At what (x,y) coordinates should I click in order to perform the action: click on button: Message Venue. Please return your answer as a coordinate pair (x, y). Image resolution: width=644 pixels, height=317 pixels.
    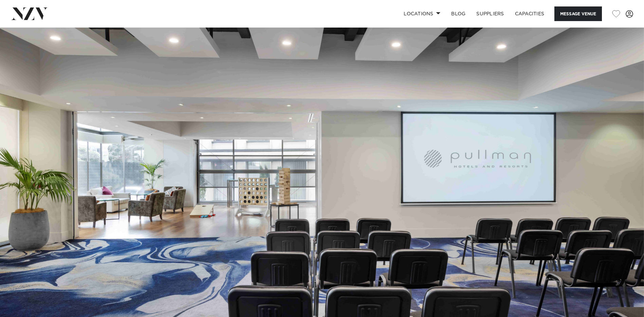
    Looking at the image, I should click on (578, 13).